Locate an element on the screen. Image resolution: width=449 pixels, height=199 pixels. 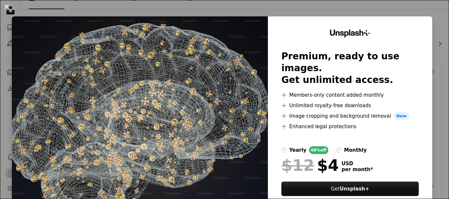
li: Unlimited royalty-free downloads is located at coordinates (350, 106).